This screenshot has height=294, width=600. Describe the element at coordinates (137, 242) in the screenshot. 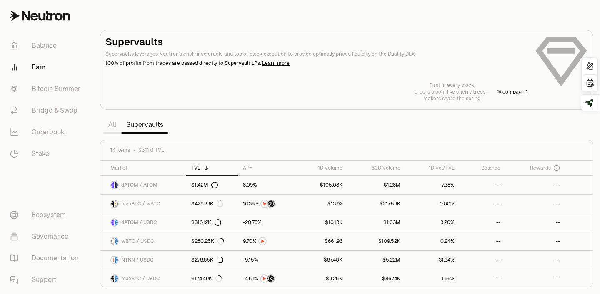

I see `span: wBTC / USDC` at that location.